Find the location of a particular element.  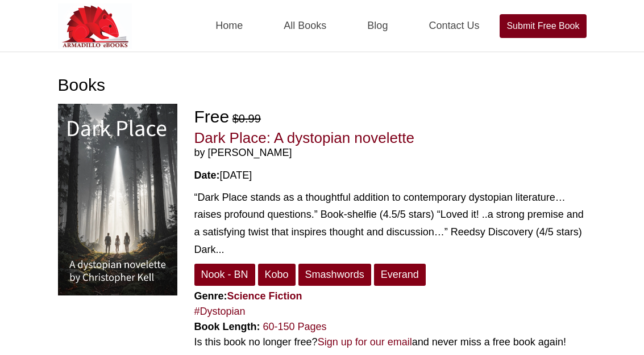

a: Smashwords is located at coordinates (335, 275).